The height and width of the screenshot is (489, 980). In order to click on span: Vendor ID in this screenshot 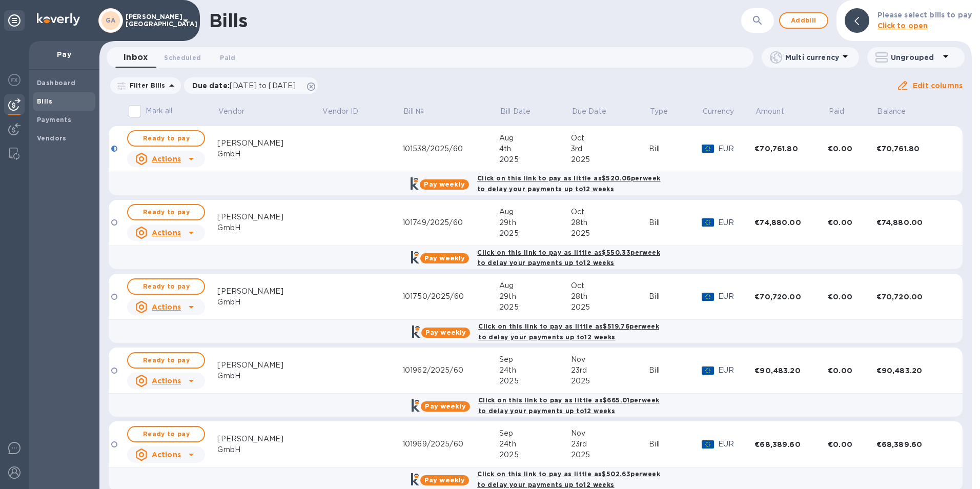, I will do `click(347, 111)`.